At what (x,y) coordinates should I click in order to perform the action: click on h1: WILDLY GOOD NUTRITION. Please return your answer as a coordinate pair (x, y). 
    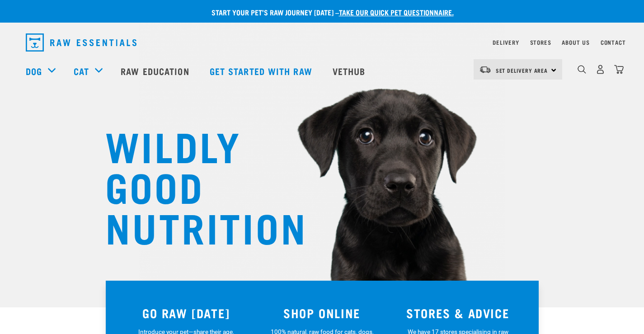
    Looking at the image, I should click on (196, 185).